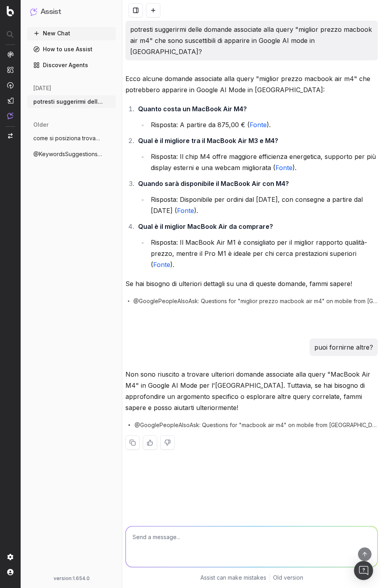  I want to click on li: Risposta: A partire da 875,00 € ( )., so click(263, 125).